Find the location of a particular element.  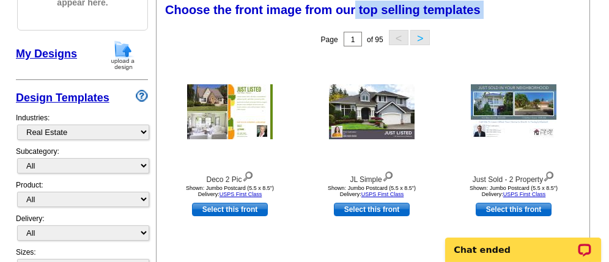

img: JL Simple is located at coordinates (372, 112).